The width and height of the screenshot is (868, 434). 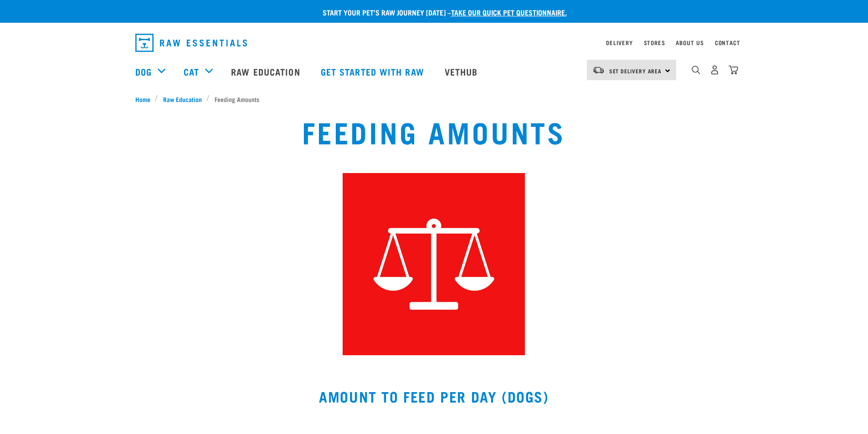 What do you see at coordinates (434, 99) in the screenshot?
I see `nav: breadcrumbs` at bounding box center [434, 99].